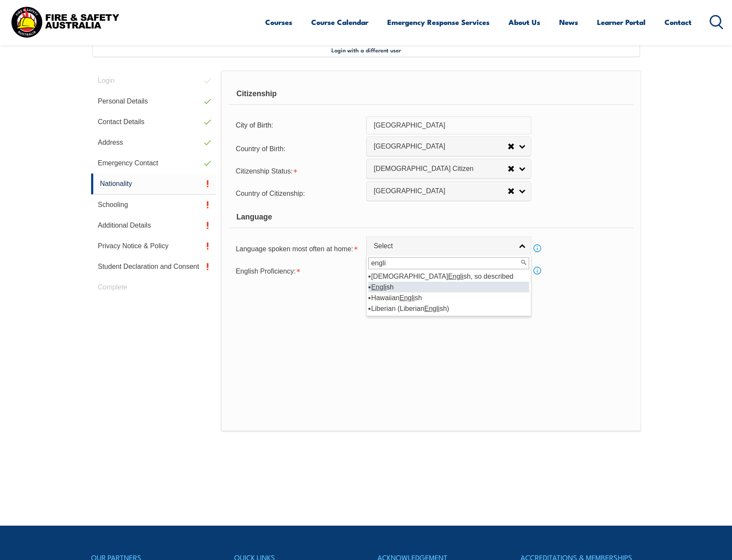  I want to click on a: Student Declaration and Consent, so click(154, 266).